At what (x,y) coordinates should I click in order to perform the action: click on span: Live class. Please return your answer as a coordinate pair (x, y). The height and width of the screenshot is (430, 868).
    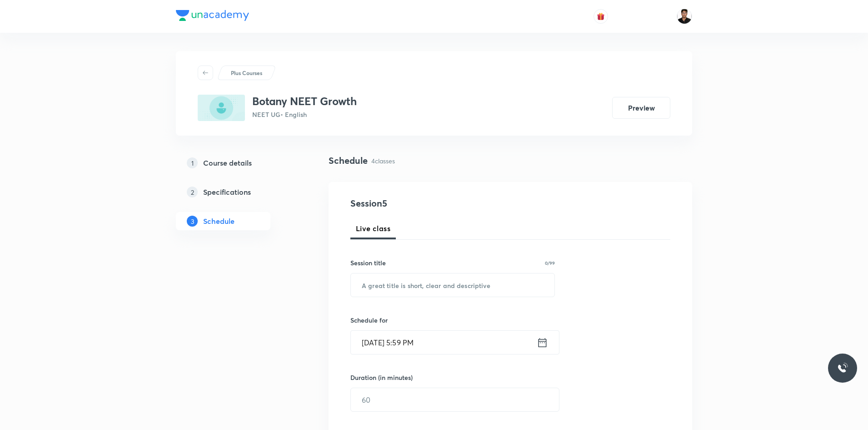
    Looking at the image, I should click on (373, 228).